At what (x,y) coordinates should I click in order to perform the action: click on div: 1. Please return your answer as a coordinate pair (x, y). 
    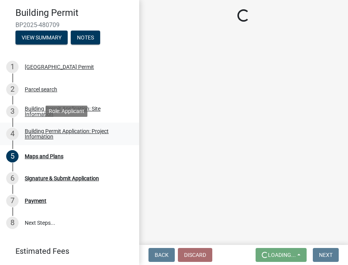
    Looking at the image, I should click on (12, 67).